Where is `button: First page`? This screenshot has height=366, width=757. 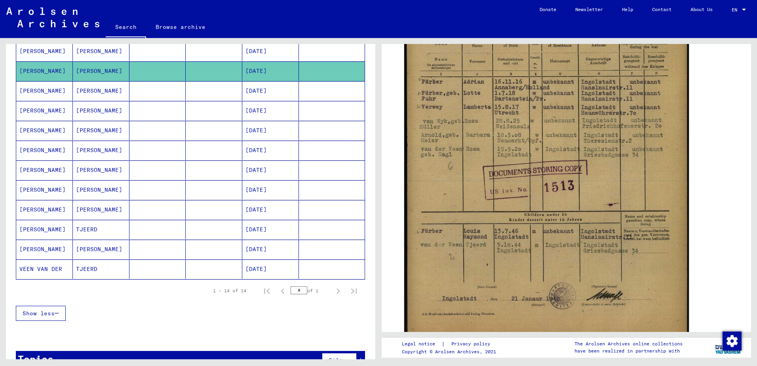 button: First page is located at coordinates (267, 291).